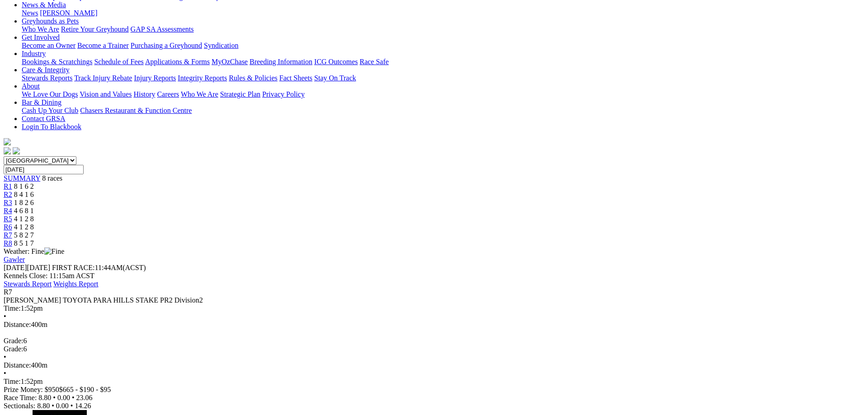 The image size is (868, 415). Describe the element at coordinates (20, 397) in the screenshot. I see `span: Race Time:` at that location.